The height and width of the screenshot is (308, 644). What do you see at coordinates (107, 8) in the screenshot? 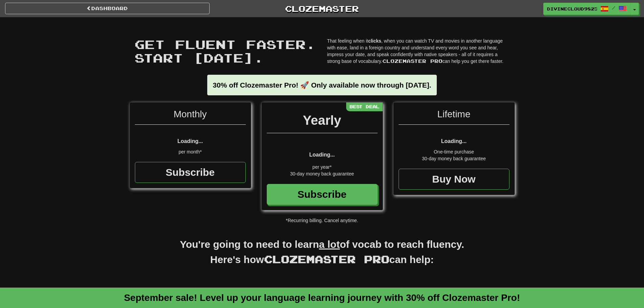
I see `a: Dashboard` at bounding box center [107, 8].